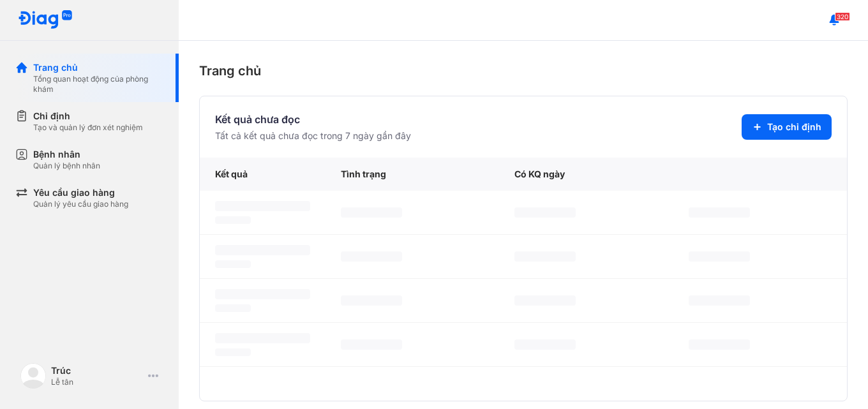 The image size is (868, 409). What do you see at coordinates (98, 84) in the screenshot?
I see `div: Tổng quan hoạt động của phòng khám` at bounding box center [98, 84].